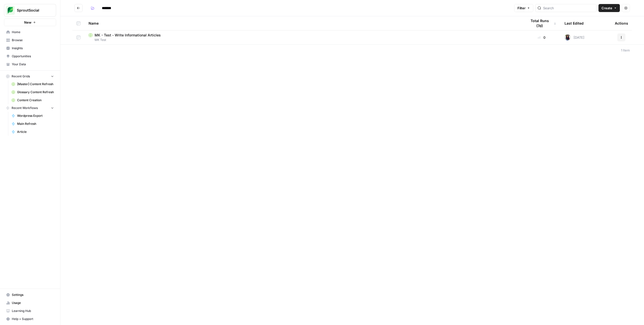  I want to click on a: Learning Hub, so click(30, 311).